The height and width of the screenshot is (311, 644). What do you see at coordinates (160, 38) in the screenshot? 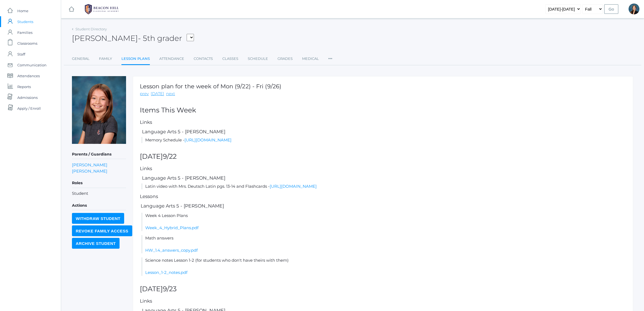
I see `span: - 5th grader` at bounding box center [160, 38].